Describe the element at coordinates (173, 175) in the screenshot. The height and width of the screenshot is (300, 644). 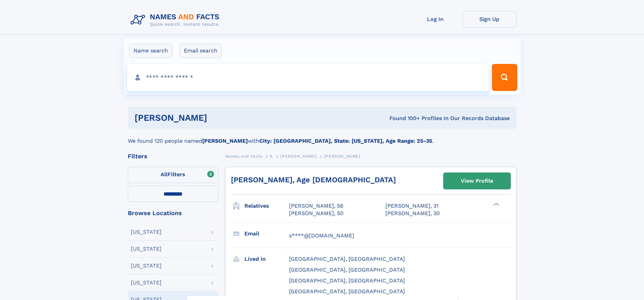
I see `label: Filters` at that location.